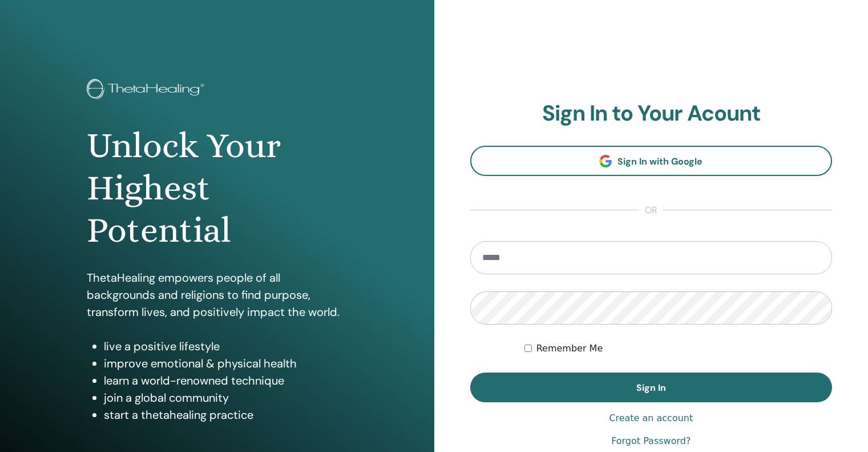 The image size is (868, 452). Describe the element at coordinates (651, 113) in the screenshot. I see `h2: Sign In to Your Acount` at that location.